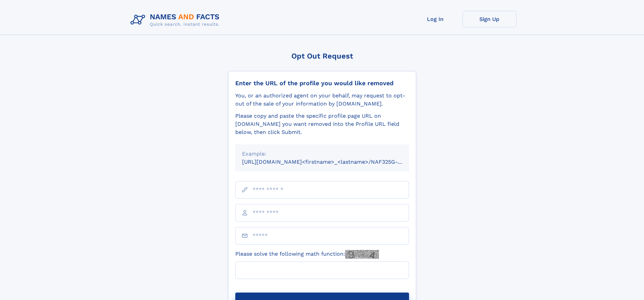 This screenshot has height=300, width=644. Describe the element at coordinates (322, 56) in the screenshot. I see `div: Opt Out Request` at that location.